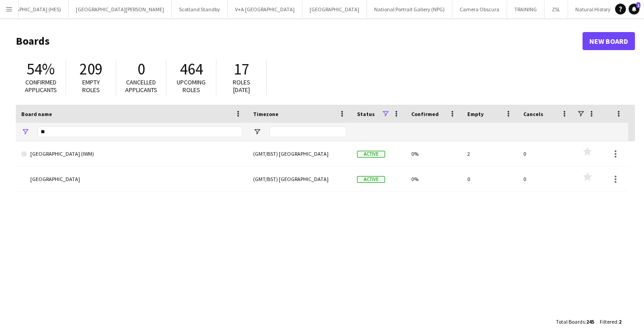  I want to click on span: Board name, so click(37, 114).